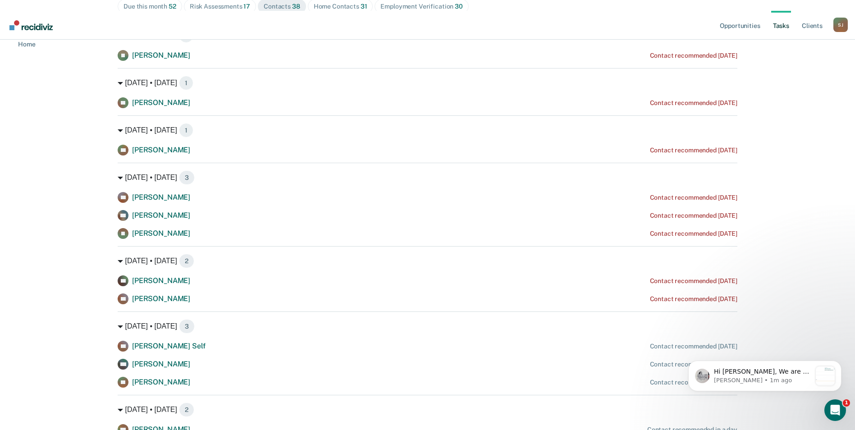  I want to click on div: message notification from Kim, 1m ago. Hi Jessica, We are so excited to announce a brand new feat..., so click(90, 33).